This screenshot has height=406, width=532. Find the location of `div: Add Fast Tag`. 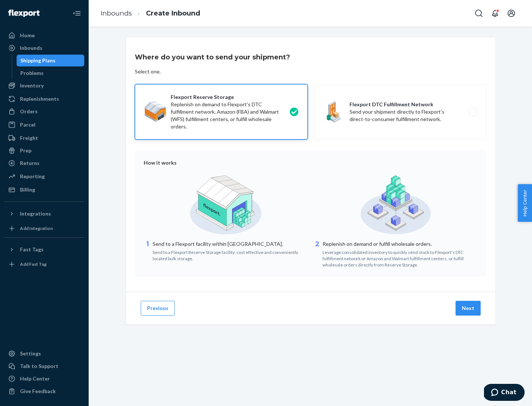

div: Add Fast Tag is located at coordinates (33, 264).